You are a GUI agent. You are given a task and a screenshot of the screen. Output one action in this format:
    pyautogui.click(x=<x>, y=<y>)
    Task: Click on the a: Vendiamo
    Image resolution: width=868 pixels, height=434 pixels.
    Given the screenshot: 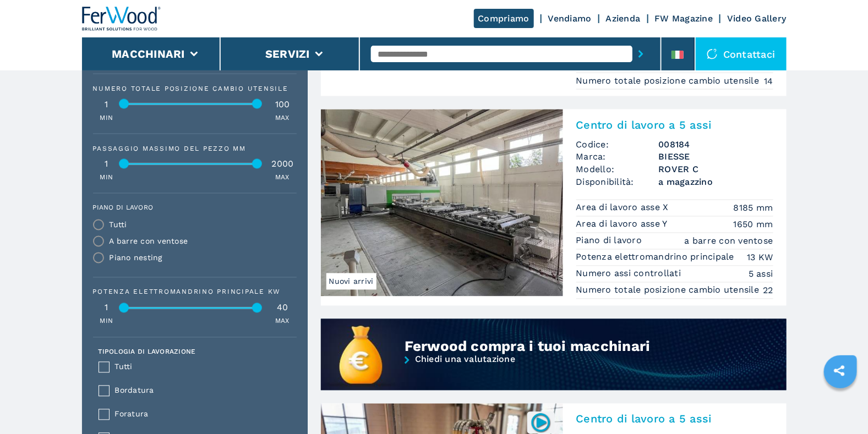 What is the action you would take?
    pyautogui.click(x=570, y=18)
    